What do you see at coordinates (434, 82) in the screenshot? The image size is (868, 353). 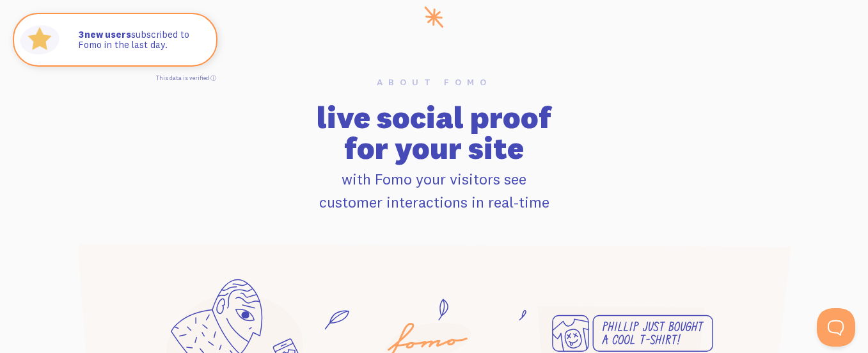 I see `h6: About Fomo` at bounding box center [434, 82].